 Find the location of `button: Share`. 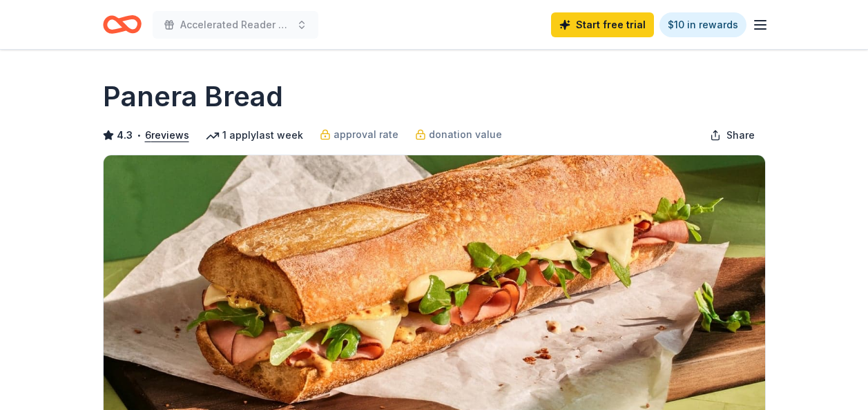

button: Share is located at coordinates (732, 135).